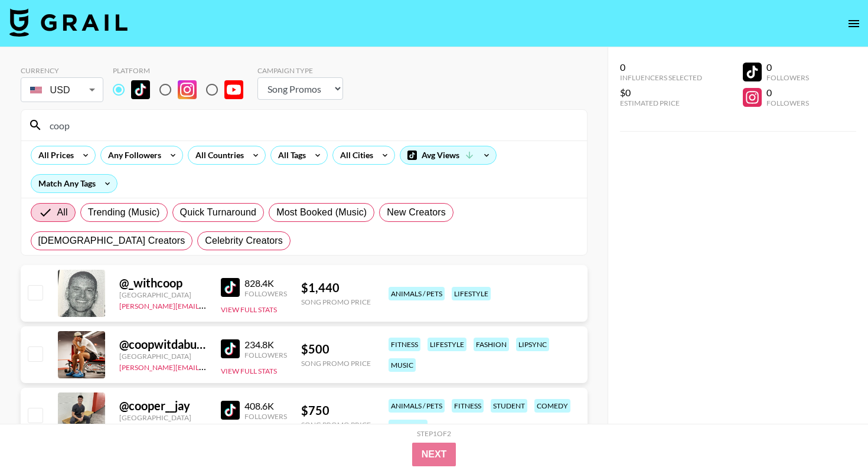 The width and height of the screenshot is (868, 471). Describe the element at coordinates (244, 241) in the screenshot. I see `span: Celebrity Creators` at that location.